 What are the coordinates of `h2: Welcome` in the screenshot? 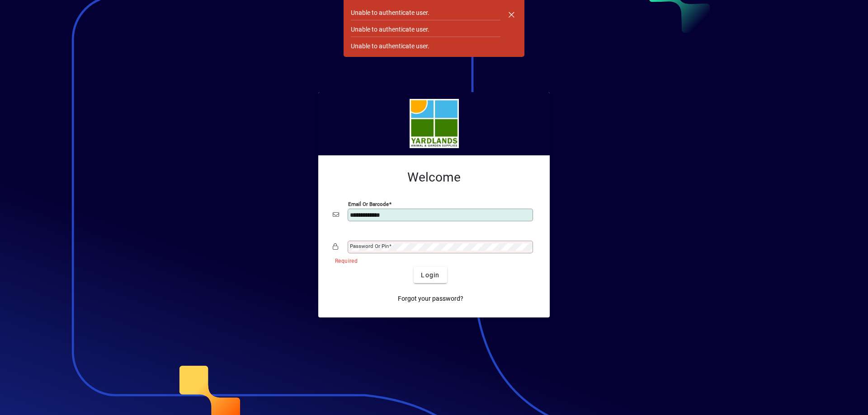 It's located at (434, 178).